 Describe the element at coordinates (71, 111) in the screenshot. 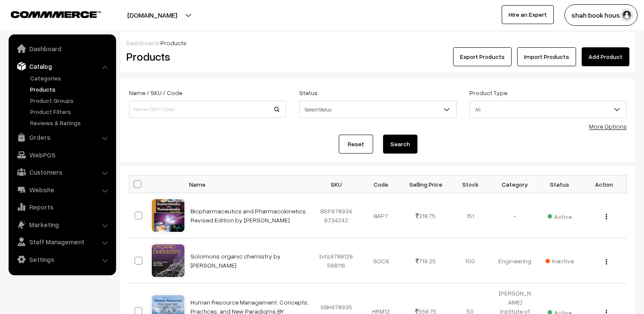

I see `a: Product Filters` at that location.